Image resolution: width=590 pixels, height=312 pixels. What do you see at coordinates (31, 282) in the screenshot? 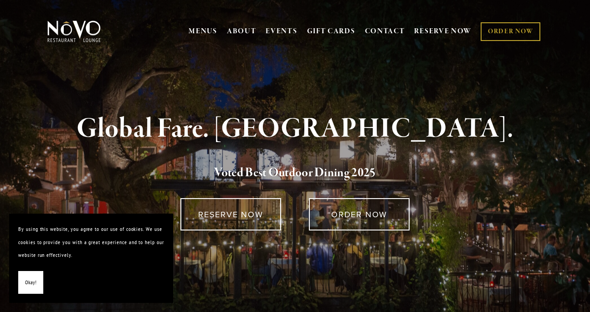
I see `span: Okay!` at bounding box center [31, 282].